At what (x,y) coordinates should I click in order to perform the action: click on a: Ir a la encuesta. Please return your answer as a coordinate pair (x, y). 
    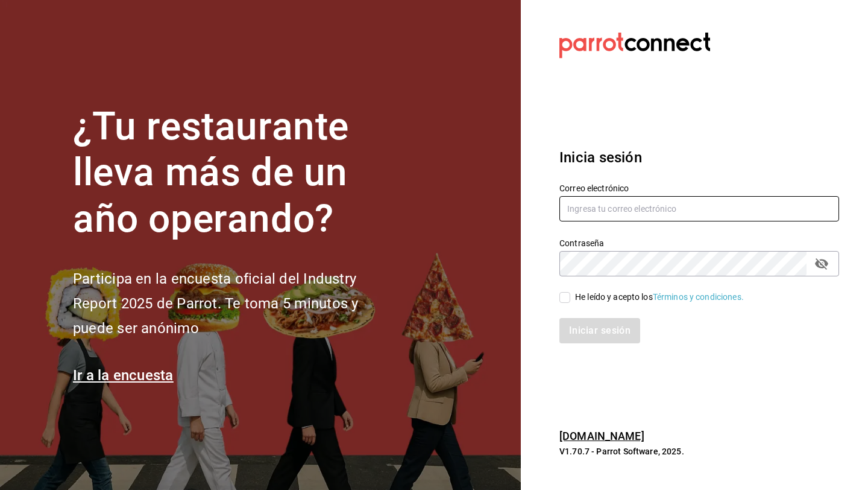
    Looking at the image, I should click on (123, 376).